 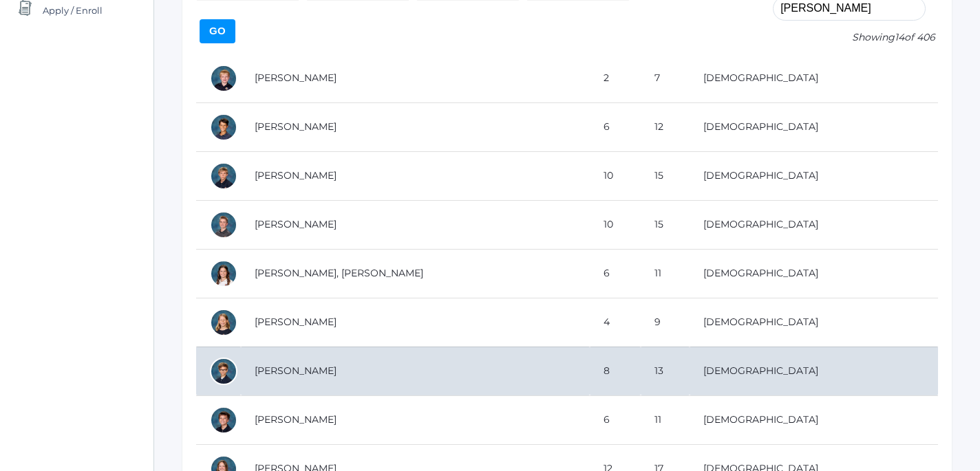 I want to click on td: 9, so click(x=665, y=322).